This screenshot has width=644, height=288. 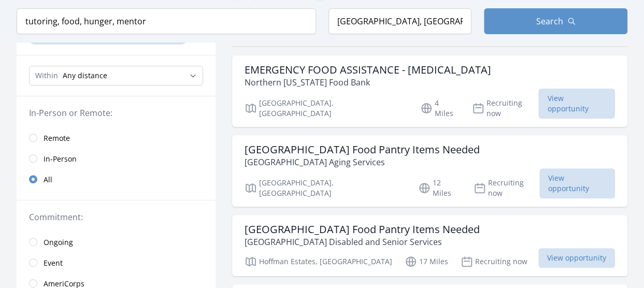 I want to click on a: In-Person, so click(x=116, y=158).